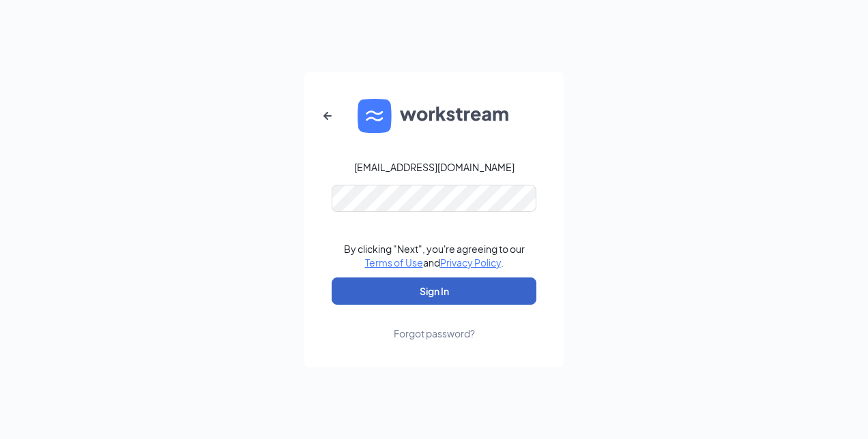 The height and width of the screenshot is (439, 868). I want to click on a: Privacy Policy, so click(470, 263).